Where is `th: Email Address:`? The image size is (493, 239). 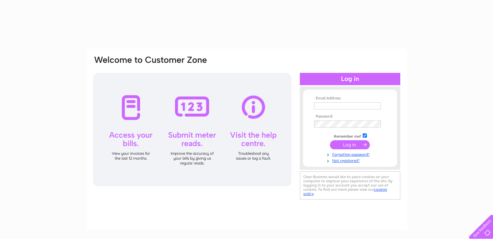
th: Email Address: is located at coordinates (350, 99).